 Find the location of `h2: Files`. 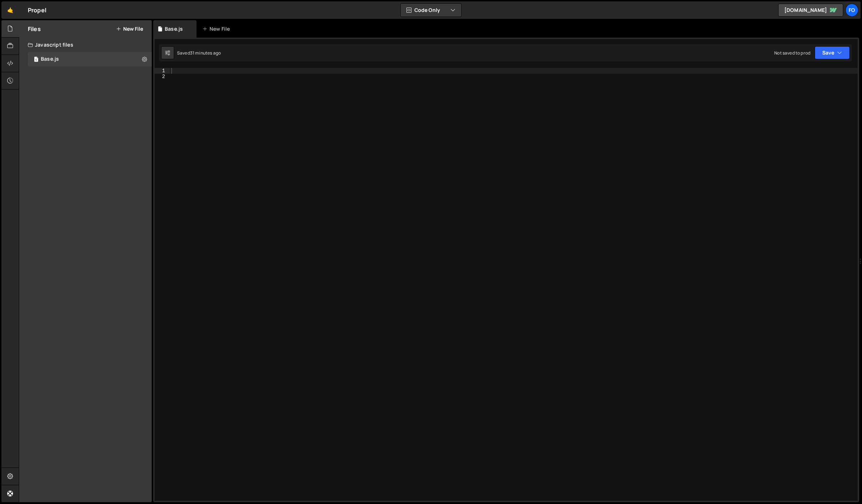

h2: Files is located at coordinates (34, 29).